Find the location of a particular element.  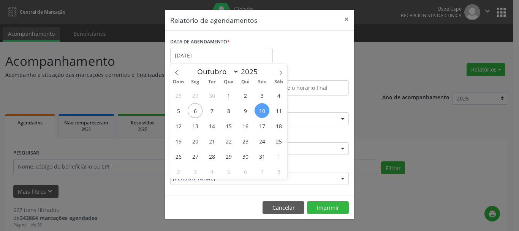

button: Cancelar is located at coordinates (283, 207).